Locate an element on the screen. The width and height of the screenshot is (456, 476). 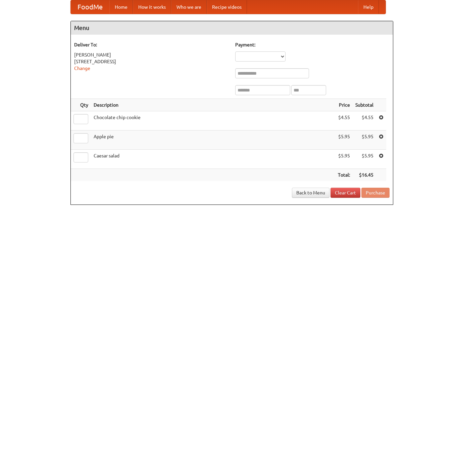
td: Caesar salad is located at coordinates (214, 159).